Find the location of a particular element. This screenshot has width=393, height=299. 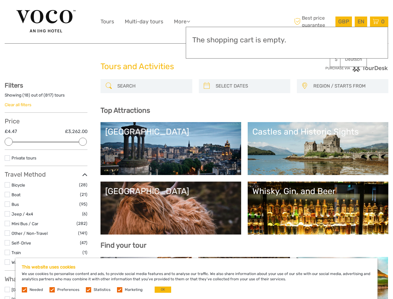

a: Other / Non-Travel is located at coordinates (30, 233).